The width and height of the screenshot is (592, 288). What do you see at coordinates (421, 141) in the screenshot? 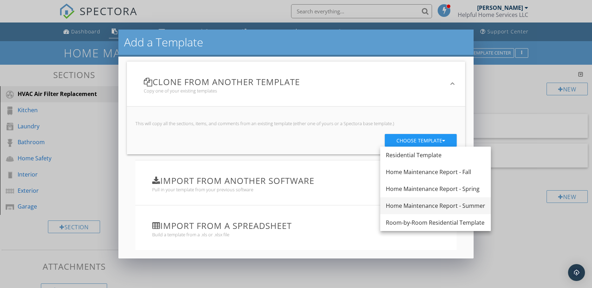
I see `div: Choose template` at bounding box center [421, 141].